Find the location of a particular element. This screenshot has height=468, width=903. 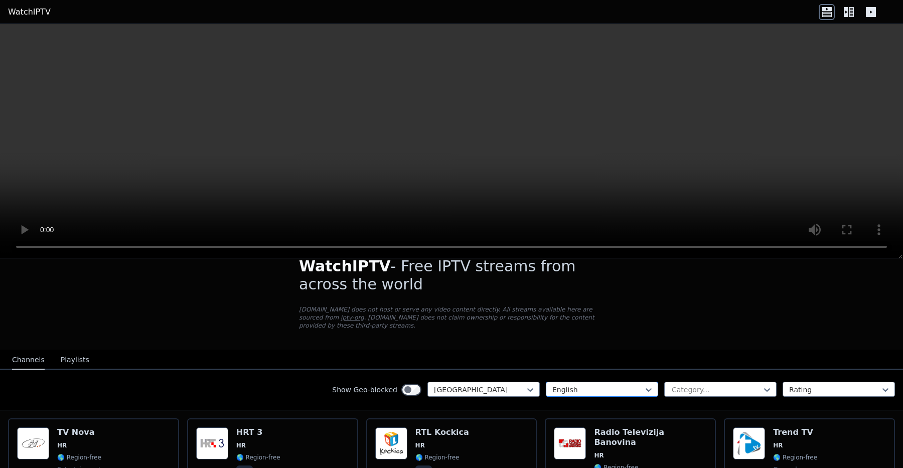

img: RTL Kockica is located at coordinates (391, 443).